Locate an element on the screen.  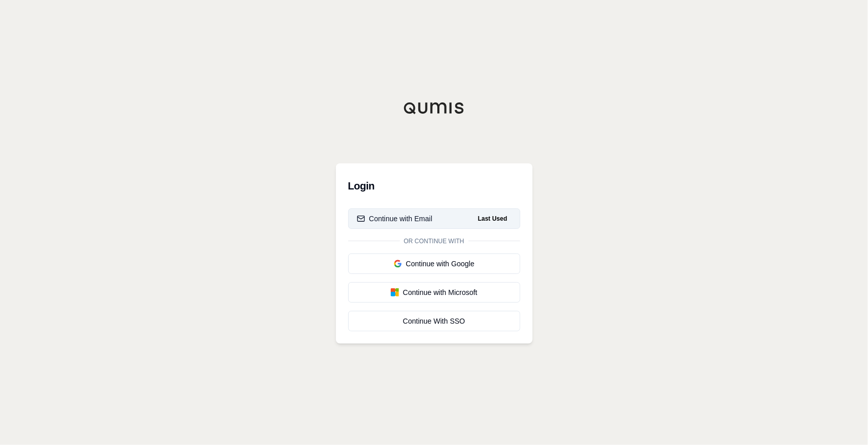
h3: Login is located at coordinates (434, 186).